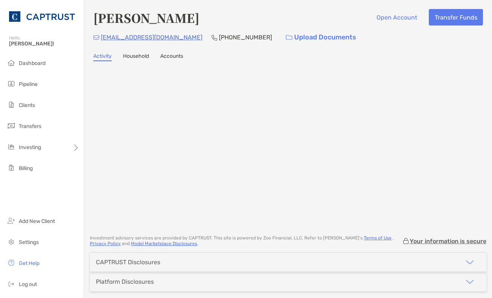 This screenshot has height=298, width=492. I want to click on span: Get Help, so click(29, 264).